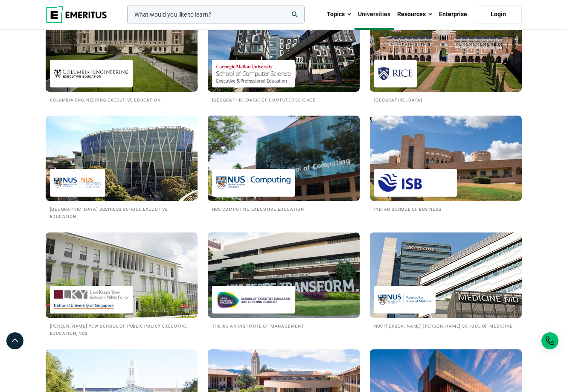 The width and height of the screenshot is (567, 392). Describe the element at coordinates (122, 167) in the screenshot. I see `a: Universities We Work With National University of Singapore Business School Executive Education [G...` at that location.